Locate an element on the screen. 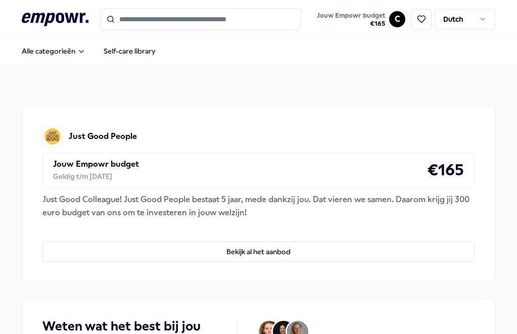 The width and height of the screenshot is (517, 334). input: Search for products, categories or subcategories is located at coordinates (201, 19).